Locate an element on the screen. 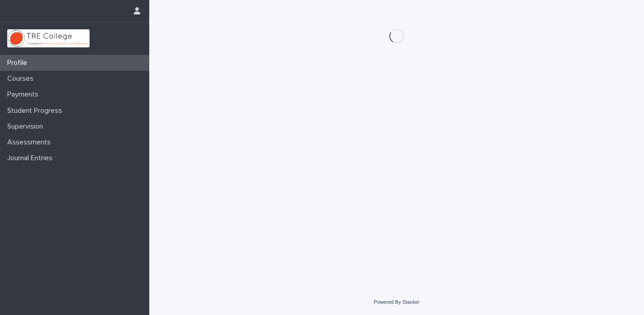 The image size is (644, 315). p: Student Progress is located at coordinates (36, 110).